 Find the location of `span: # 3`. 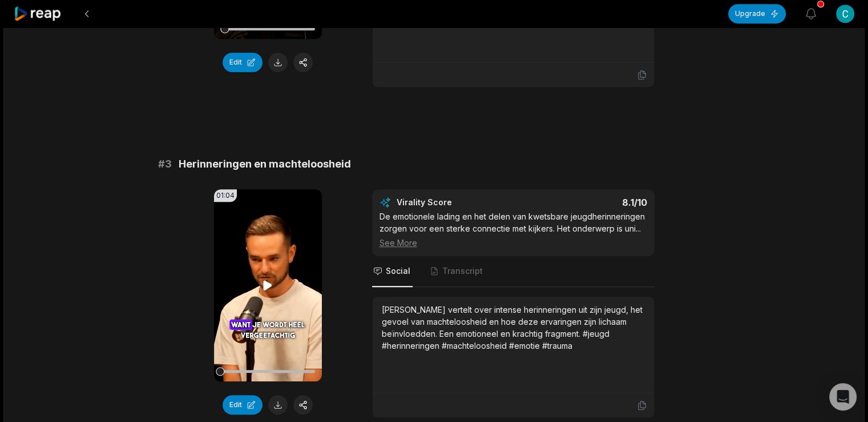

span: # 3 is located at coordinates (165, 164).